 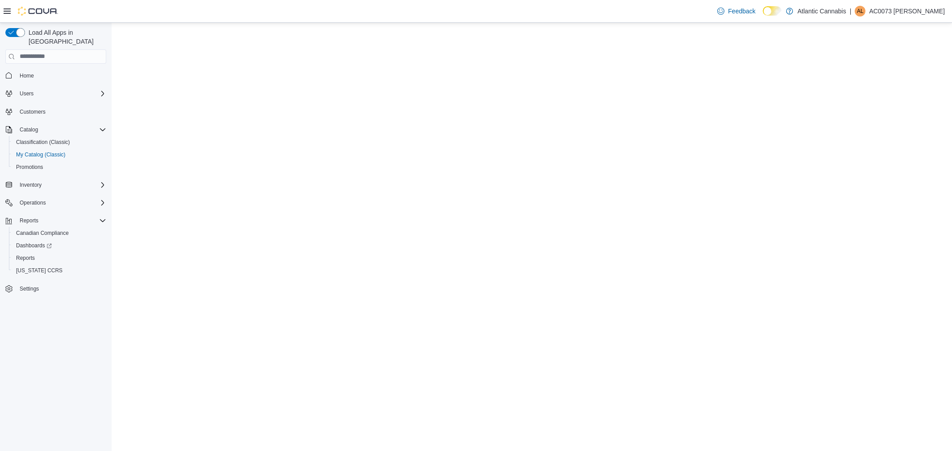 What do you see at coordinates (741, 11) in the screenshot?
I see `span: Feedback` at bounding box center [741, 11].